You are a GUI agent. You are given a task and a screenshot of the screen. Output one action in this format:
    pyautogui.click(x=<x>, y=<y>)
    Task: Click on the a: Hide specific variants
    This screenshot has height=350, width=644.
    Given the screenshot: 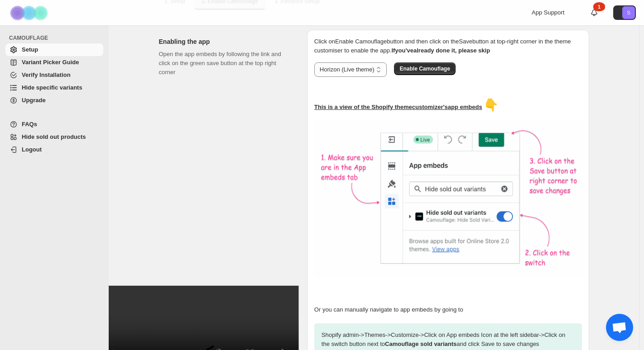 What is the action you would take?
    pyautogui.click(x=54, y=88)
    